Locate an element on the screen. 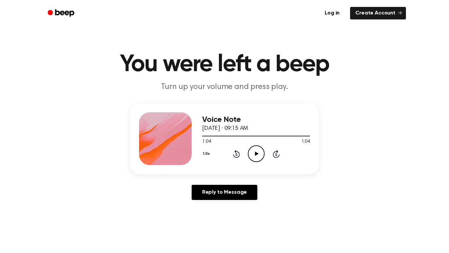  h1: You were left a beep is located at coordinates (225, 64).